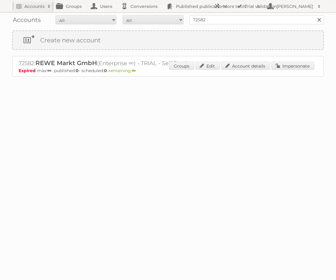 The image size is (336, 280). Describe the element at coordinates (125, 63) in the screenshot. I see `h2: 72582: (Enterprise ∞) - TRIAL - Self Service` at that location.